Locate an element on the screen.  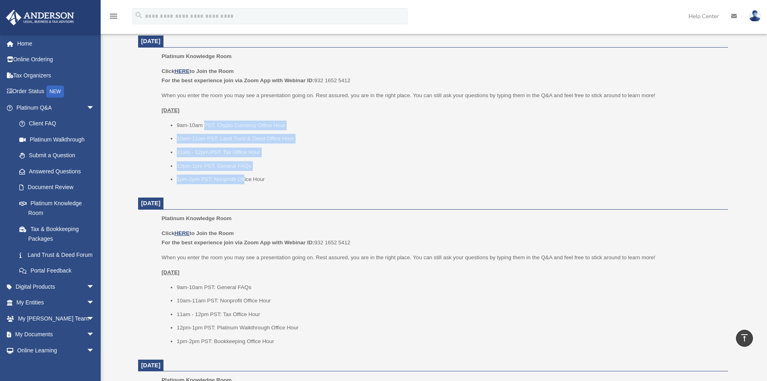
a: Platinum Q&Aarrow_drop_down is located at coordinates (56, 108).